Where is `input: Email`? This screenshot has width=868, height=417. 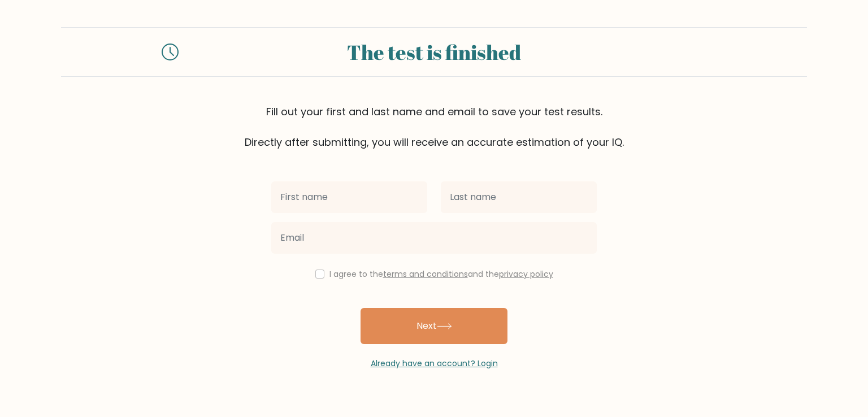
input: Email is located at coordinates (434, 238).